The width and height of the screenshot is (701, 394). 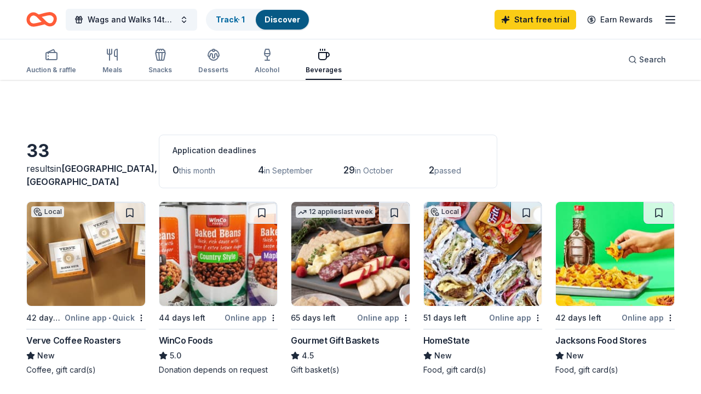 What do you see at coordinates (218, 288) in the screenshot?
I see `a: Image for WinCo Foods44 days leftOnline appWinCo Foods5.0Donation depends on request` at bounding box center [218, 288].